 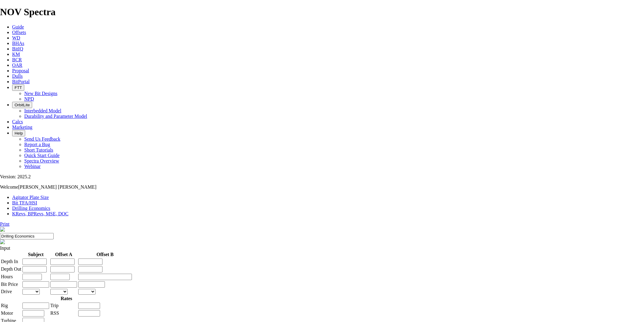 What do you see at coordinates (5, 305) in the screenshot?
I see `label: Rig` at bounding box center [5, 305].